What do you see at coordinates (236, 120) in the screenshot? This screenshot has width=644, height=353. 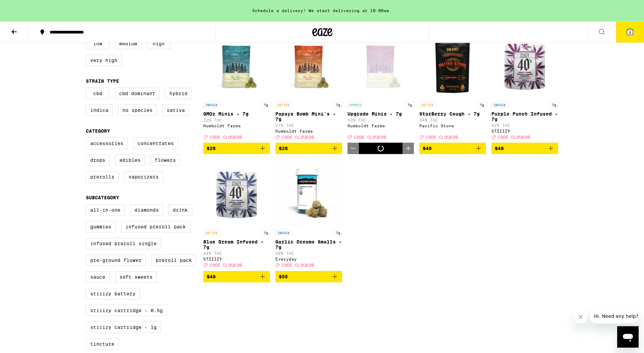 I see `p: 22% THC` at bounding box center [236, 120].